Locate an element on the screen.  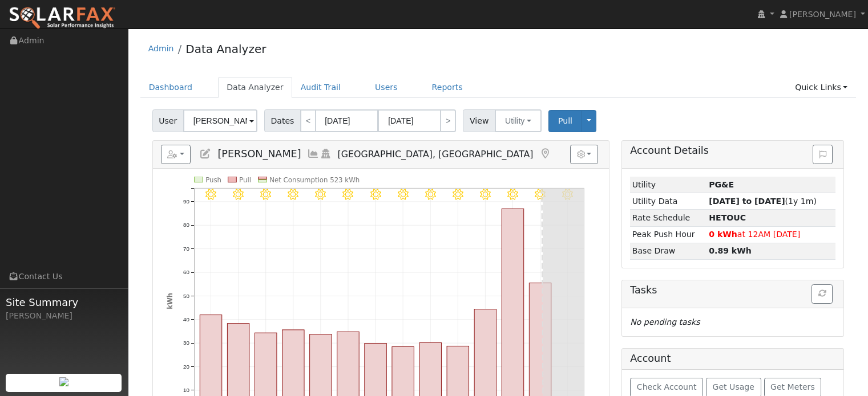
img: SolarFax is located at coordinates (62, 18).